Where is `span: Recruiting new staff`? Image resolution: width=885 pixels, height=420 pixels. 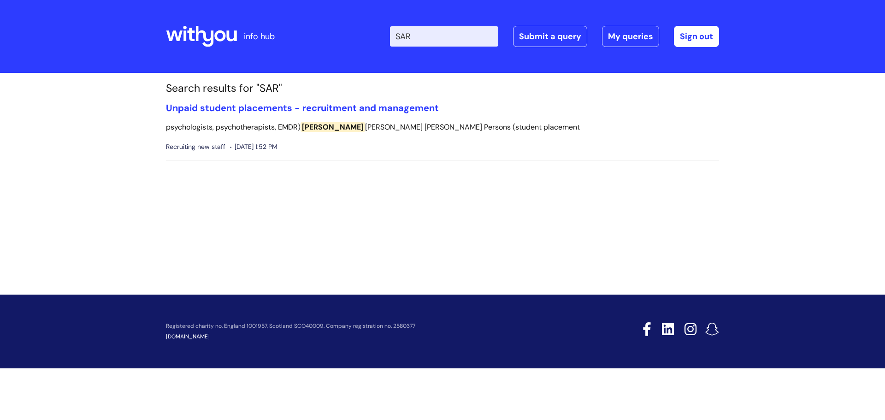
span: Recruiting new staff is located at coordinates (195, 147).